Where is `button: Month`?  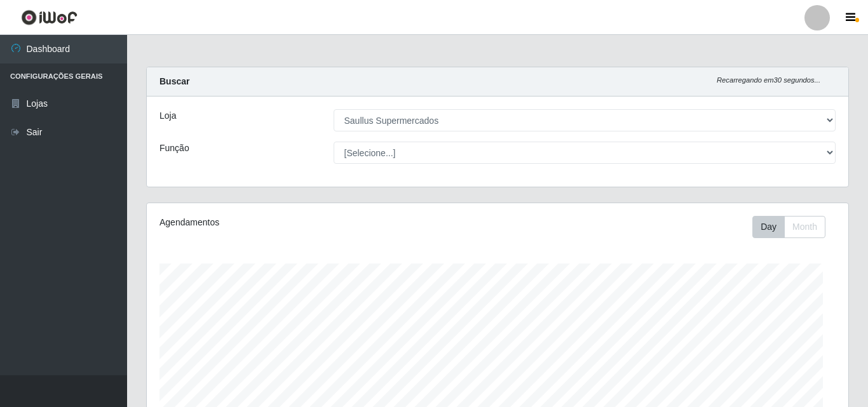
button: Month is located at coordinates (805, 227).